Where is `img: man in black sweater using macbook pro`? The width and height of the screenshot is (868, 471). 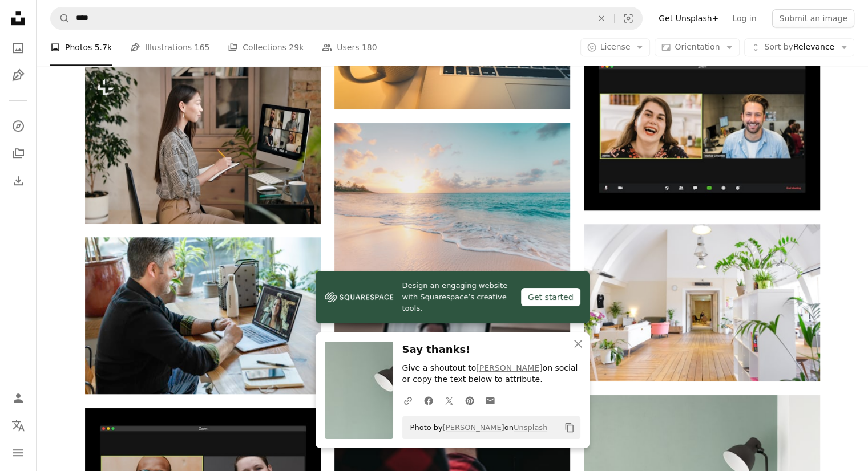
img: man in black sweater using macbook pro is located at coordinates (203, 315).